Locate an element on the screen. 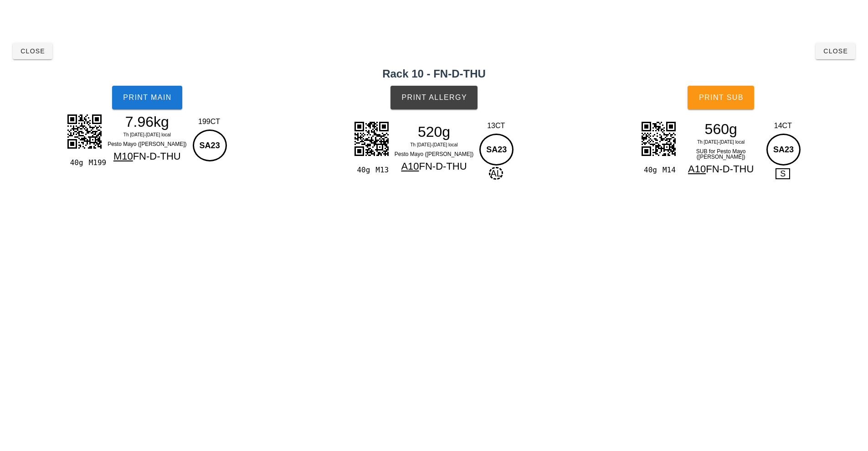 This screenshot has height=451, width=868. button: Print Allergy is located at coordinates (434, 97).